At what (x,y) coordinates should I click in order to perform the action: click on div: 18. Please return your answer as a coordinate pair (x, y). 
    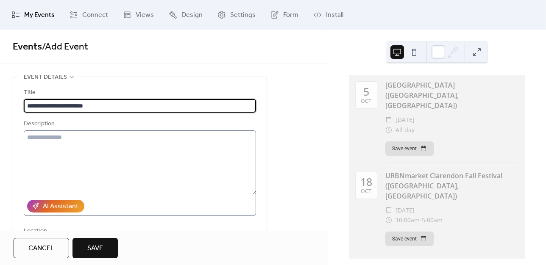
    Looking at the image, I should click on (366, 182).